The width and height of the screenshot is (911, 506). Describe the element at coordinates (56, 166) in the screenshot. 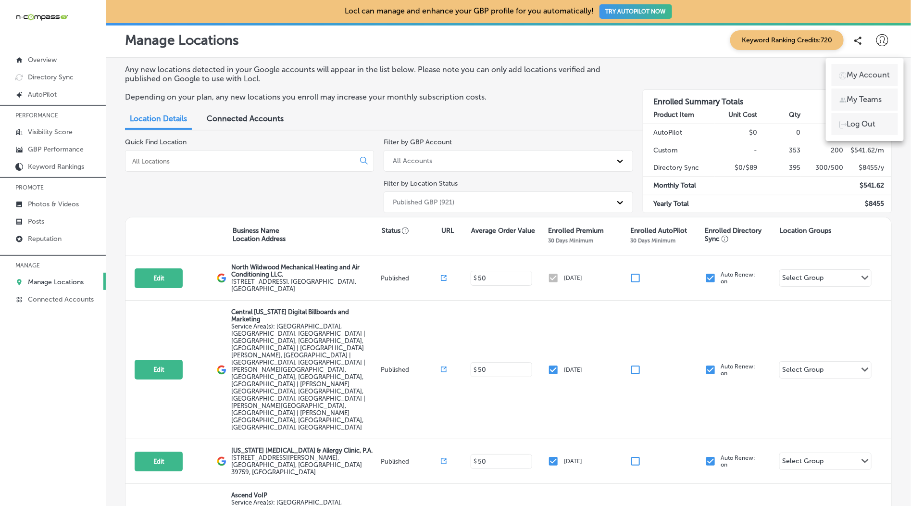

I see `p: Keyword Rankings` at that location.